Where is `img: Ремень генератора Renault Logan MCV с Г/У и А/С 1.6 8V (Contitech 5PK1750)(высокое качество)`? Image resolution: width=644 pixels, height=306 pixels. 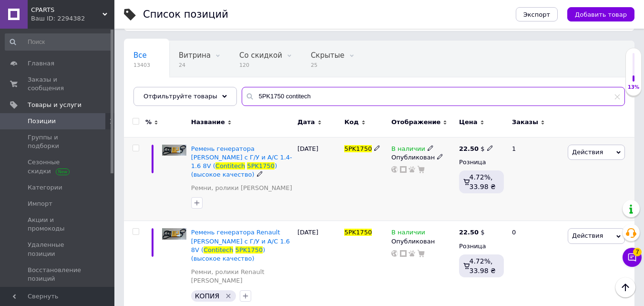
img: Ремень генератора Renault Logan MCV с Г/У и А/С 1.6 8V (Contitech 5PK1750)(высокое качество) is located at coordinates (174, 233).